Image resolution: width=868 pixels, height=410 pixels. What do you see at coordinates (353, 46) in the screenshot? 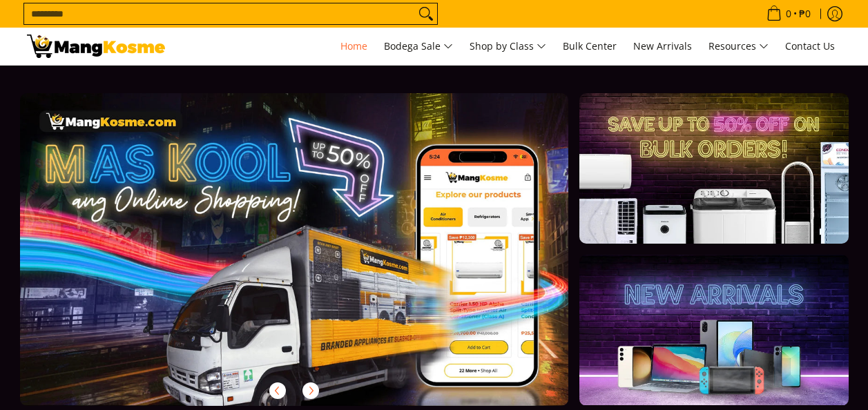
I see `span: Home` at bounding box center [353, 46].